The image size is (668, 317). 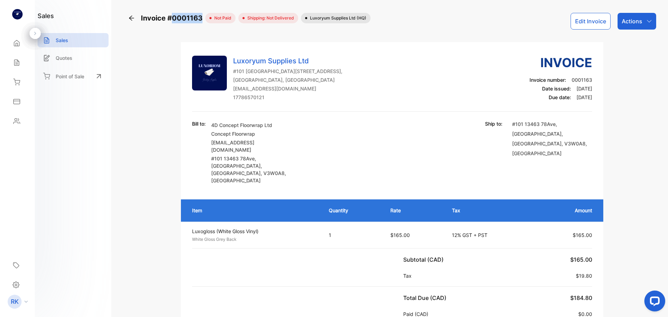 What do you see at coordinates (425, 260) in the screenshot?
I see `p: Subtotal (CAD)` at bounding box center [425, 260].